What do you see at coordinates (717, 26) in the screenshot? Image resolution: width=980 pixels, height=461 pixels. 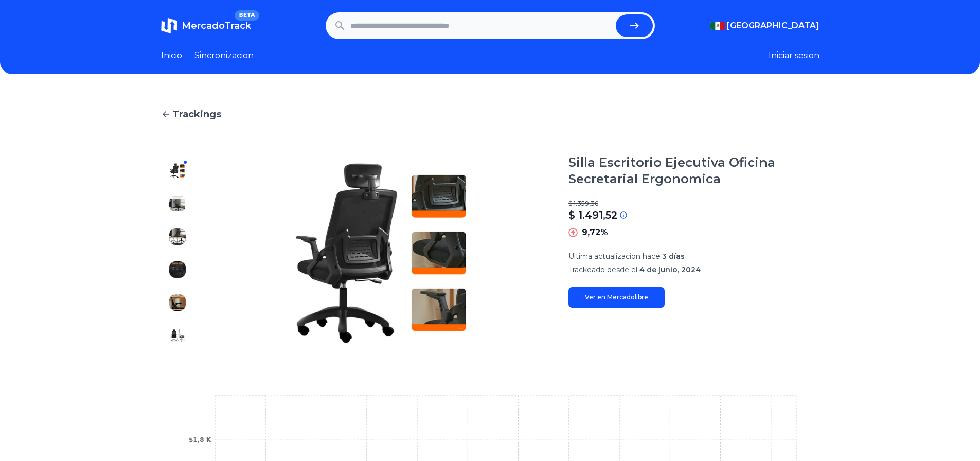 I see `img: Mexico` at bounding box center [717, 26].